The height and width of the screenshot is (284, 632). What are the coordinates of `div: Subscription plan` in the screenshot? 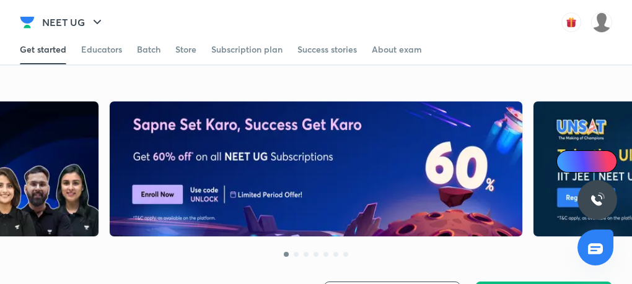 It's located at (247, 50).